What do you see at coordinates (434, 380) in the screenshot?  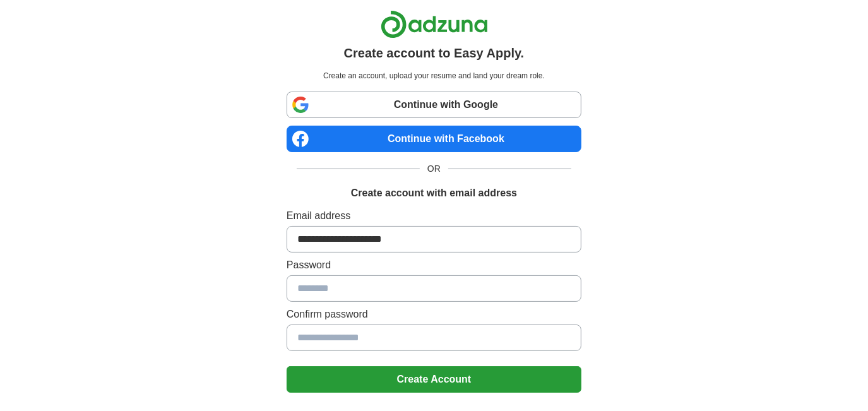 I see `button: Create Account` at bounding box center [434, 380].